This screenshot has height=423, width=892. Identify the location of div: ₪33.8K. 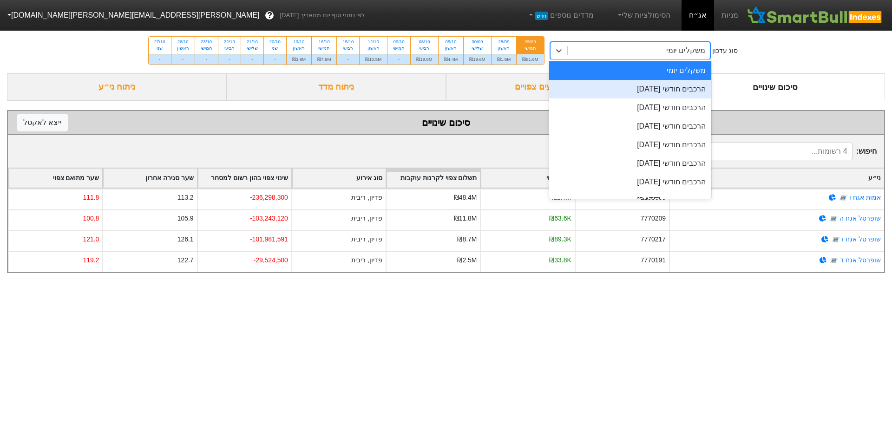
(560, 260).